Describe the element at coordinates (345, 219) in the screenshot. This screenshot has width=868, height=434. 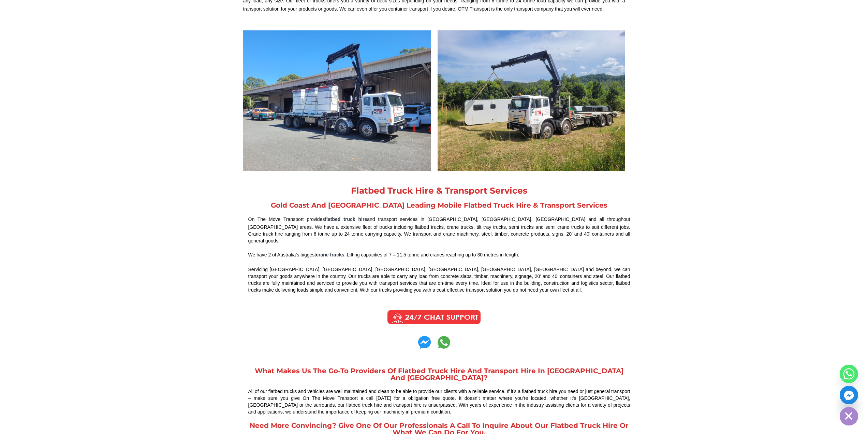
I see `a: flatbed truck hire` at that location.